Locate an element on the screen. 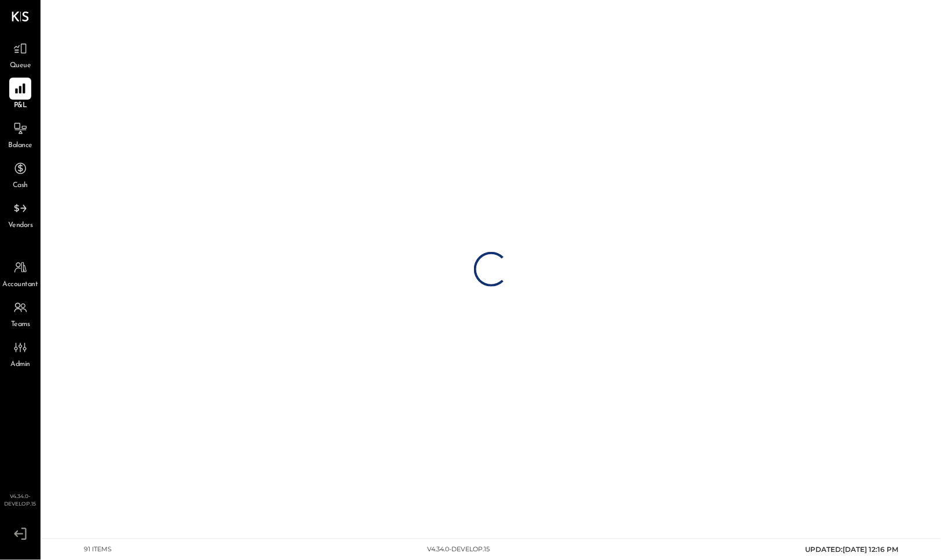 Image resolution: width=941 pixels, height=560 pixels. a: Vendors is located at coordinates (21, 214).